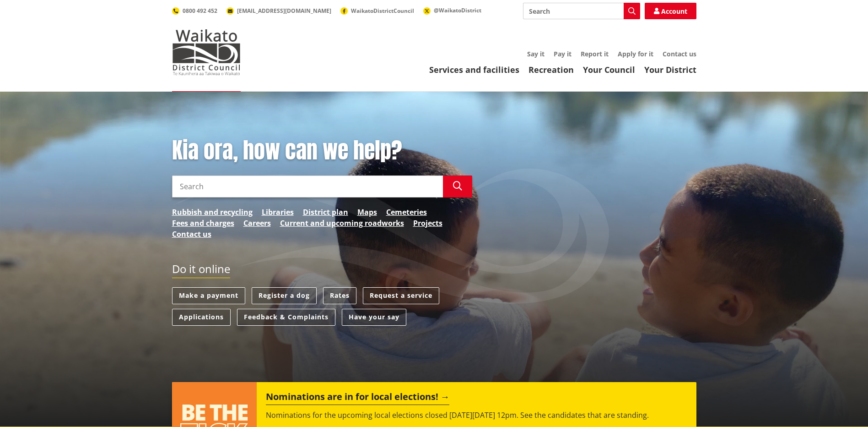 This screenshot has height=427, width=868. Describe the element at coordinates (208, 295) in the screenshot. I see `a: Make a payment` at that location.